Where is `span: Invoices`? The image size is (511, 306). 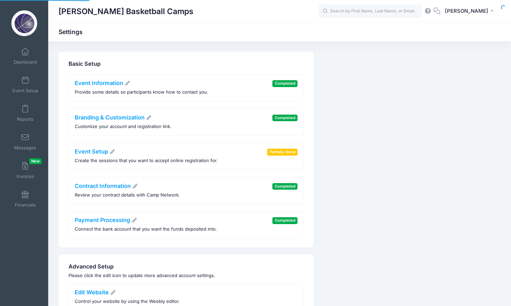
span: Invoices is located at coordinates (25, 176).